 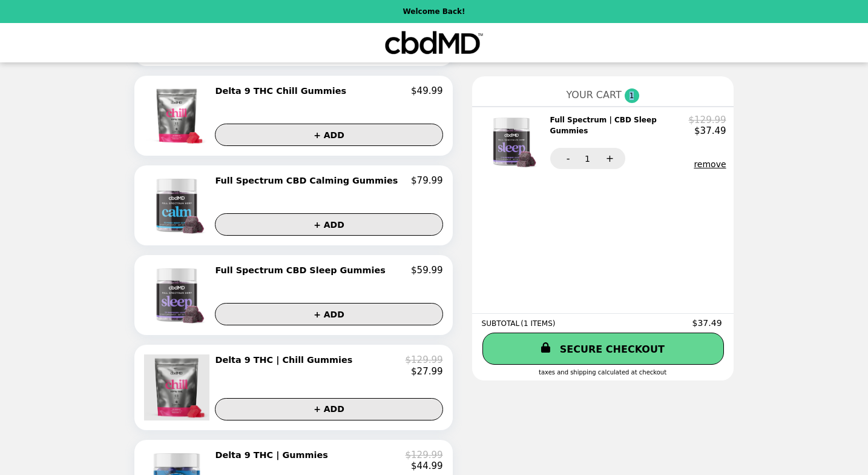 What do you see at coordinates (594, 94) in the screenshot?
I see `span: YOUR CART` at bounding box center [594, 94].